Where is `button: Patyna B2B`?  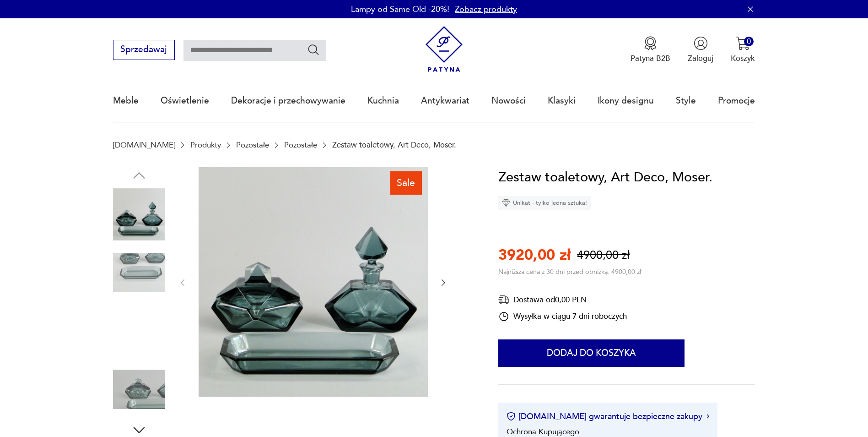
button: Patyna B2B is located at coordinates (650, 50).